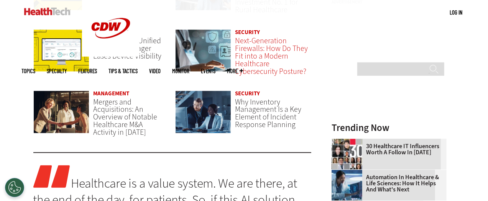 The width and height of the screenshot is (488, 201). Describe the element at coordinates (155, 71) in the screenshot. I see `a: Video` at that location.